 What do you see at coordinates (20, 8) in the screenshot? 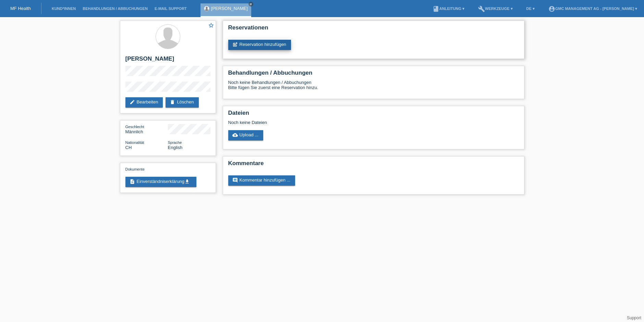
I see `a: MF Health` at bounding box center [20, 8].